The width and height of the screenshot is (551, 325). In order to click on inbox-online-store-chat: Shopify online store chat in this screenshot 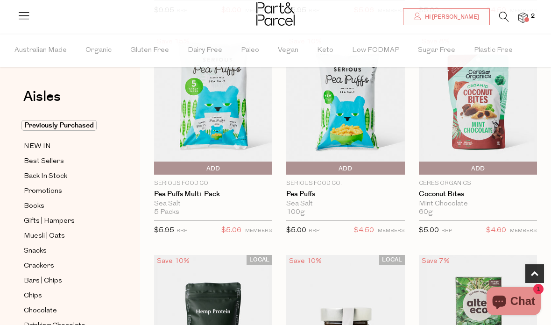, I will do `click(514, 302)`.